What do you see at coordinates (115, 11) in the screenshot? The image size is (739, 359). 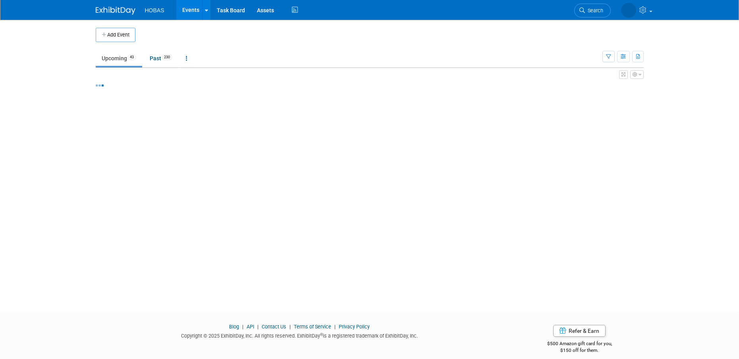 I see `img: ExhibitDay` at bounding box center [115, 11].